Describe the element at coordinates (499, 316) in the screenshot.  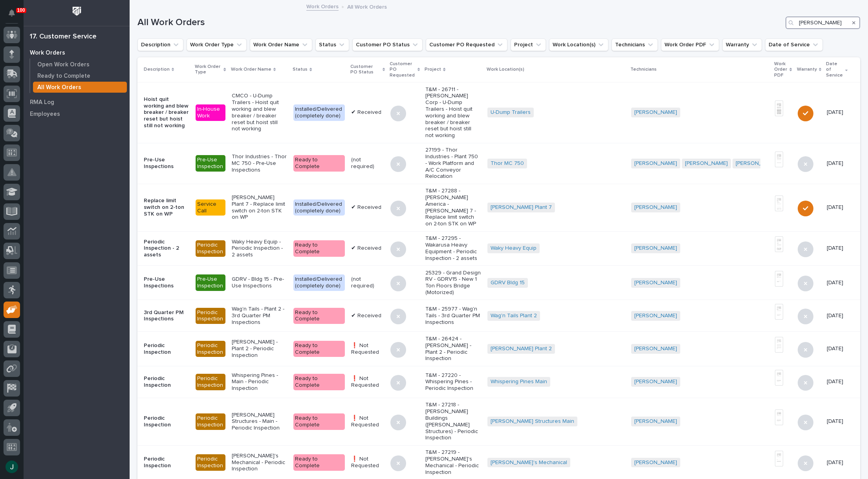
I see `tr: 3rd Quarter PM InspectionsPeriodic InspectionWag'n Tails - Plant 2 - 3rd Quarter PM InspectionsRe...` at that location.